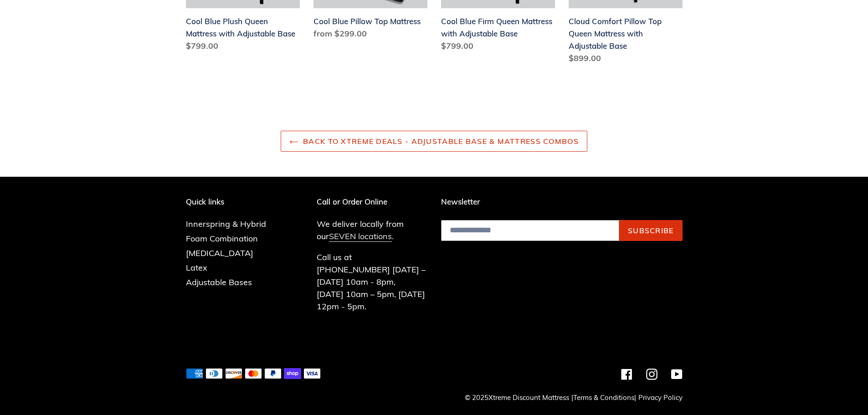  What do you see at coordinates (651, 230) in the screenshot?
I see `button: Subscribe` at bounding box center [651, 230].